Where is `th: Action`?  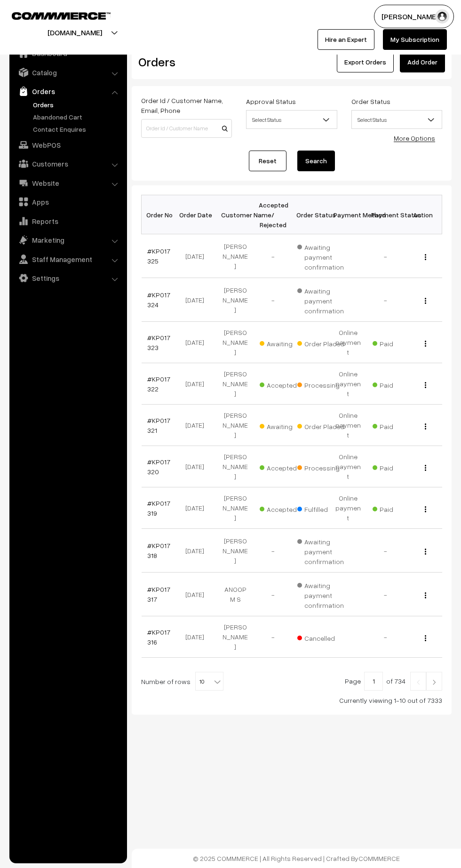 th: Action is located at coordinates (424, 214).